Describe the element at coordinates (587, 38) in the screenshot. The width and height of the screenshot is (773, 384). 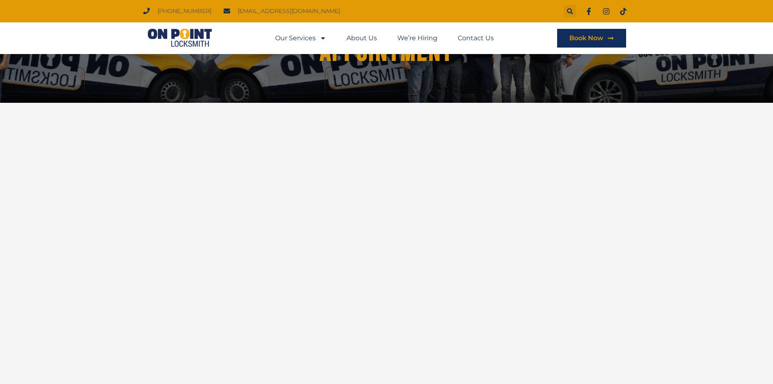
I see `span: Book Now` at that location.